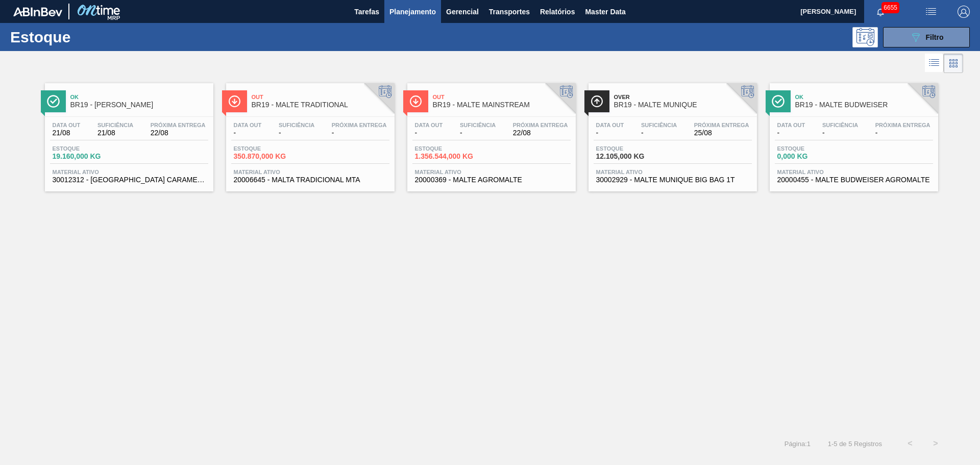 The width and height of the screenshot is (980, 465). Describe the element at coordinates (683, 97) in the screenshot. I see `span: Over` at that location.